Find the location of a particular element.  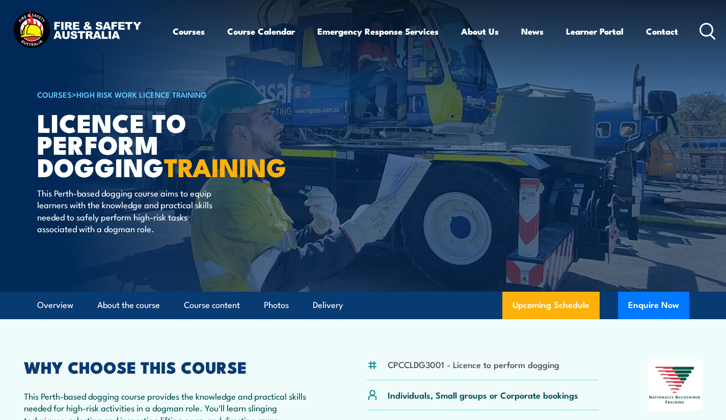

a: Contact is located at coordinates (661, 31).